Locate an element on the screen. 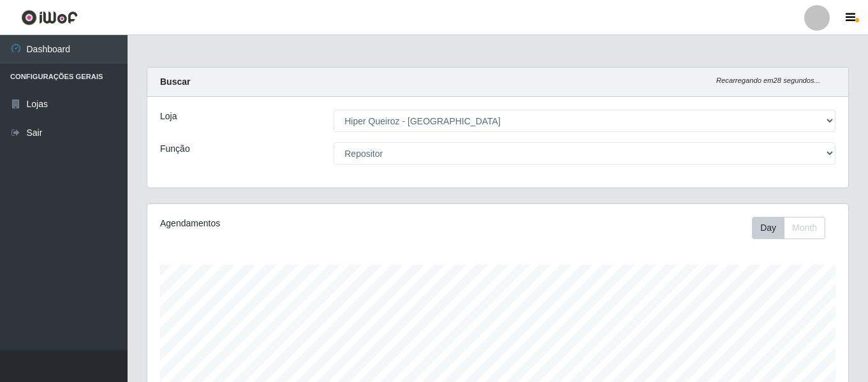  button: Day is located at coordinates (768, 228).